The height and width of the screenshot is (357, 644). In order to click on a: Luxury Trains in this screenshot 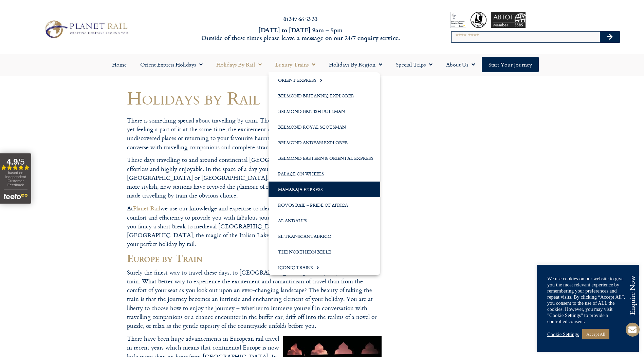, I will do `click(295, 64)`.